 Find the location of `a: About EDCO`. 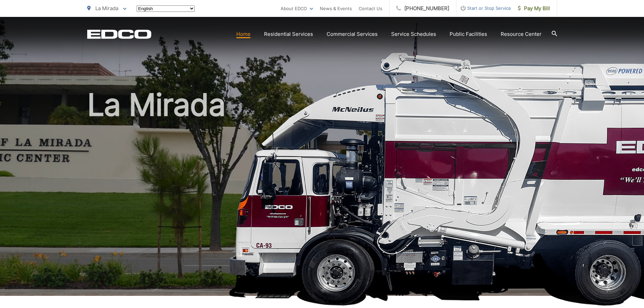

a: About EDCO is located at coordinates (297, 8).